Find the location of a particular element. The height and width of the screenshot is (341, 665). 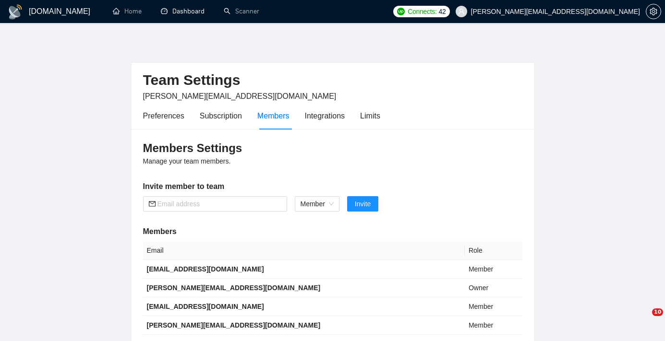

span: mail is located at coordinates (152, 204).